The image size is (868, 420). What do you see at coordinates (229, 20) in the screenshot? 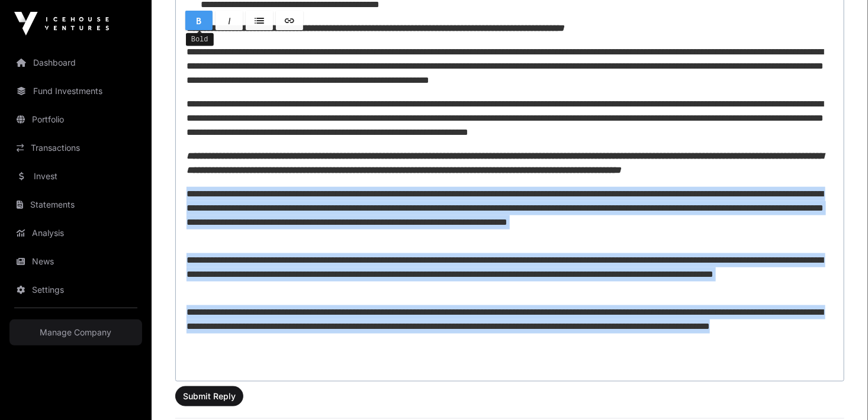
I see `a: Italic` at bounding box center [229, 20].